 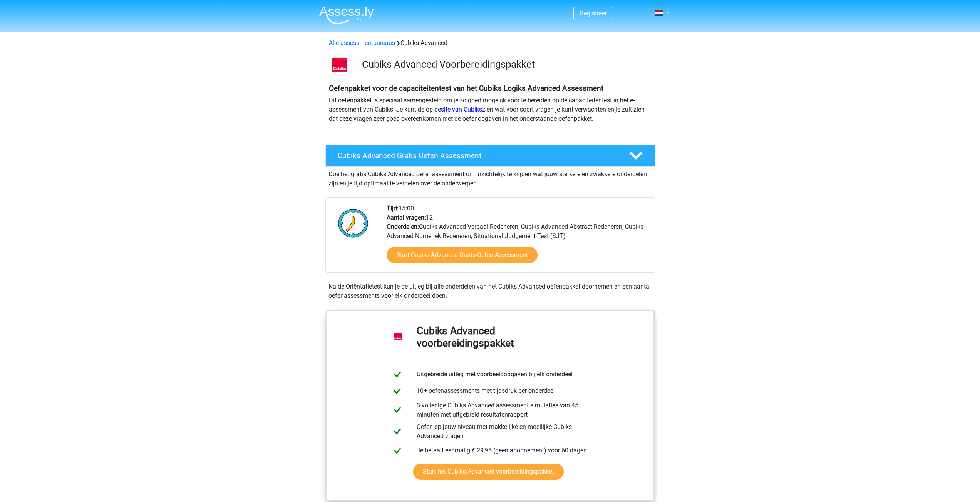 I want to click on a: Start Cubiks Advanced Gratis Oefen Assessment, so click(x=462, y=255).